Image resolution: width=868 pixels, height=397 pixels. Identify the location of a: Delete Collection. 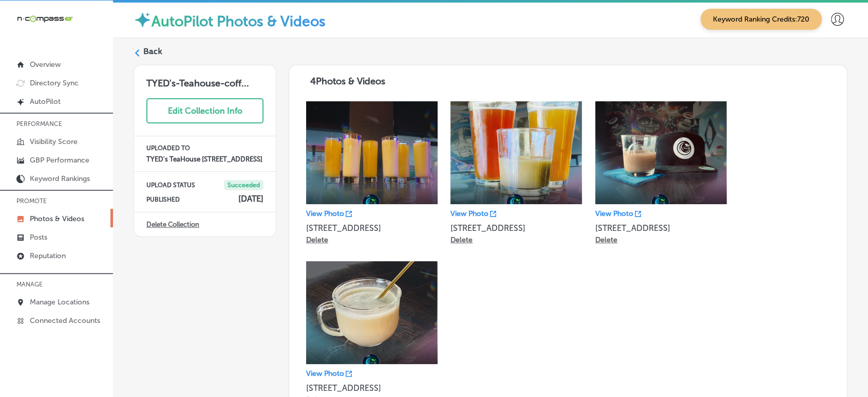
(172, 224).